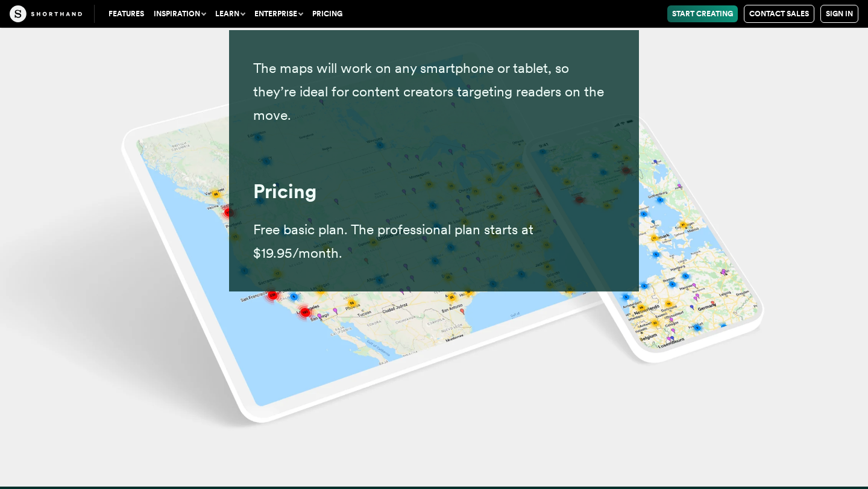  I want to click on a: Start Creating, so click(702, 14).